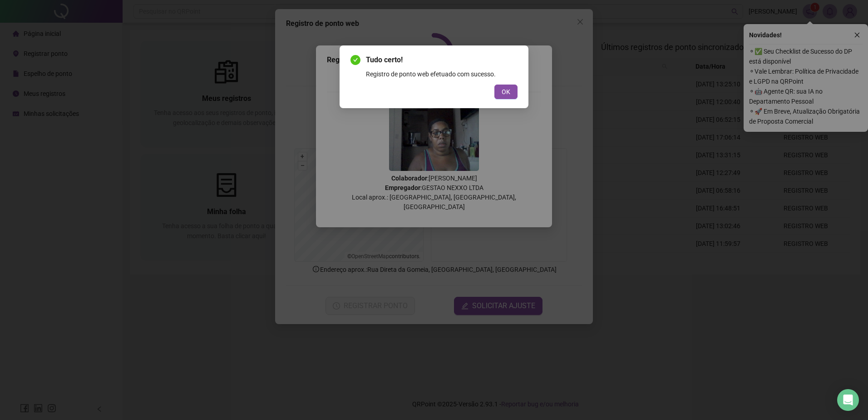 The image size is (868, 420). Describe the element at coordinates (848, 400) in the screenshot. I see `div: Open Intercom Messenger` at that location.